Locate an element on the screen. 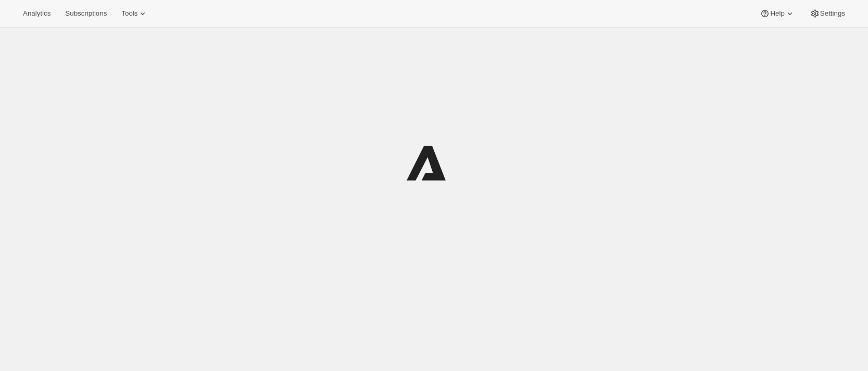 This screenshot has width=868, height=371. button: Help is located at coordinates (777, 14).